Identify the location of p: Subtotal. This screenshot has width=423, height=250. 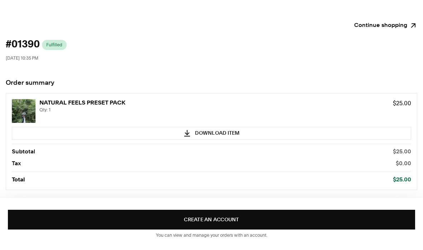
(23, 152).